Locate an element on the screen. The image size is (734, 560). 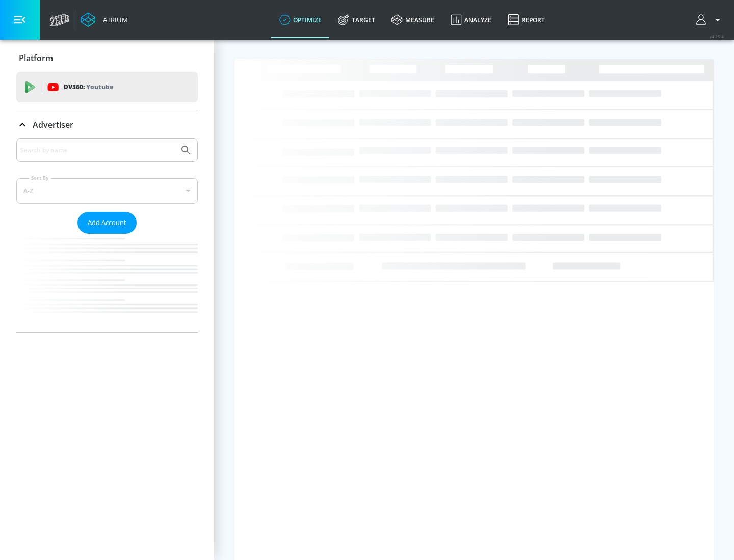
input: Search by name is located at coordinates (97, 151).